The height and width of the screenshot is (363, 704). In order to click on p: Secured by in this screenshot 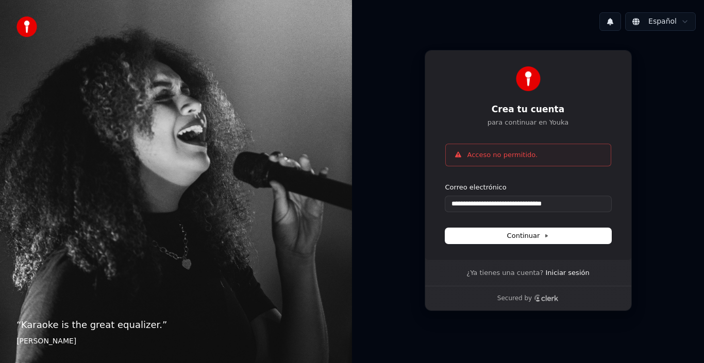, I will do `click(514, 299)`.